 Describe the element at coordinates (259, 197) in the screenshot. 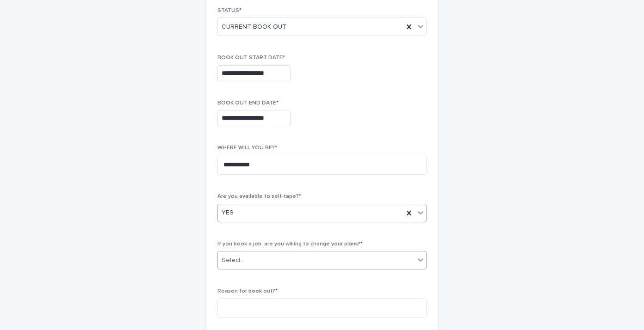

I see `span: Are you available to self-tape?` at that location.